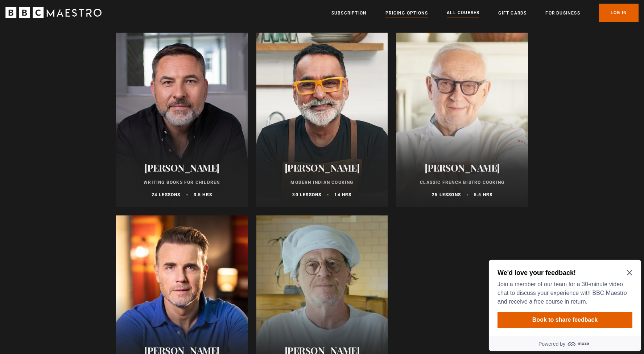 The width and height of the screenshot is (644, 354). What do you see at coordinates (513, 13) in the screenshot?
I see `a: Gift Cards` at bounding box center [513, 13].